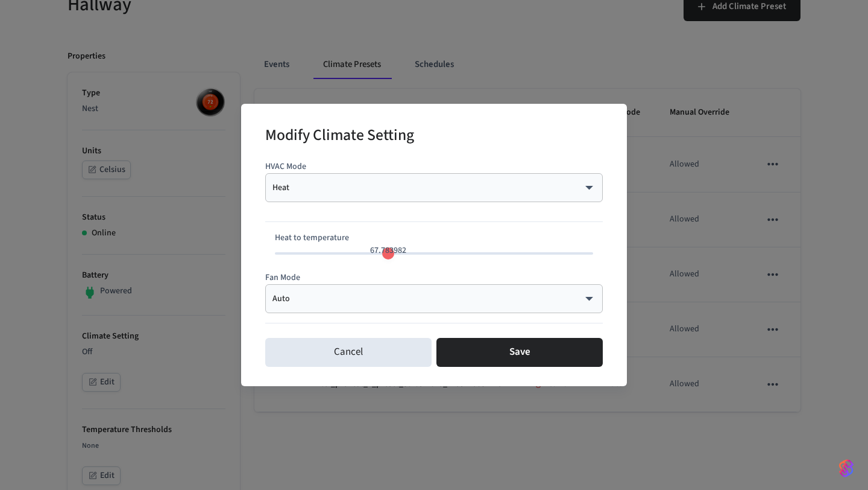 The height and width of the screenshot is (490, 868). I want to click on button: Save, so click(519, 353).